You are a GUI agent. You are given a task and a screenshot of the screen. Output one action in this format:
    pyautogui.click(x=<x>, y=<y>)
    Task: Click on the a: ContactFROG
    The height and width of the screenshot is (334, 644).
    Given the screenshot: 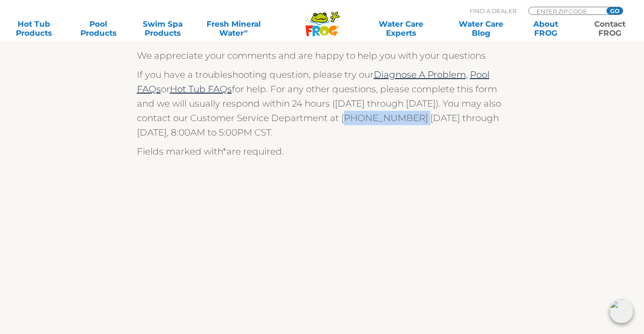 What is the action you would take?
    pyautogui.click(x=610, y=28)
    